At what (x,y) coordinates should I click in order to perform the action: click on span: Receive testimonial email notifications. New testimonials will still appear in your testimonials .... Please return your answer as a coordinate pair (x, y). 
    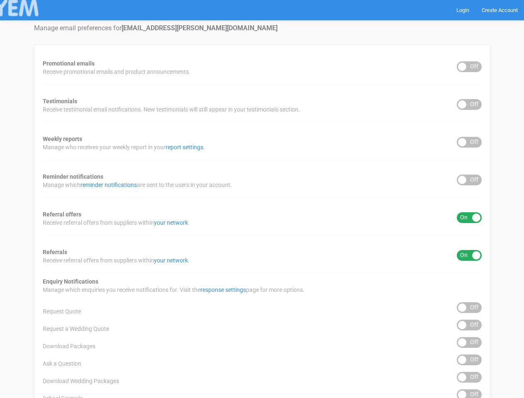
    Looking at the image, I should click on (171, 110).